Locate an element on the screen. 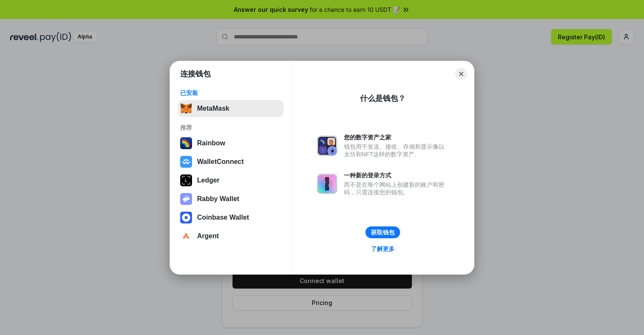 Image resolution: width=644 pixels, height=335 pixels. div: MetaMask is located at coordinates (213, 109).